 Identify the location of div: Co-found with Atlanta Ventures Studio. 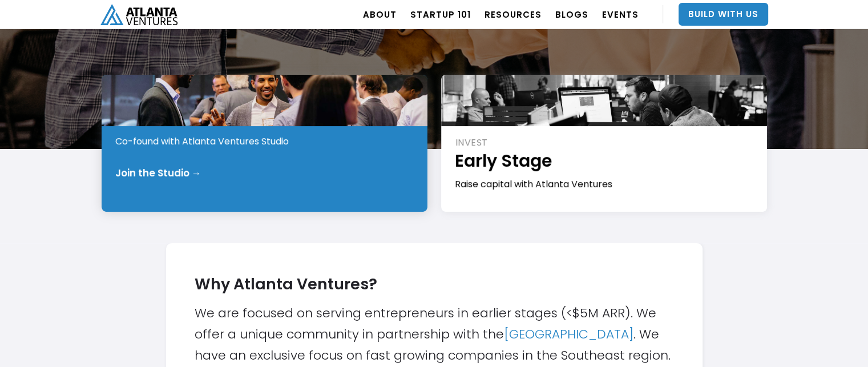
(265, 142).